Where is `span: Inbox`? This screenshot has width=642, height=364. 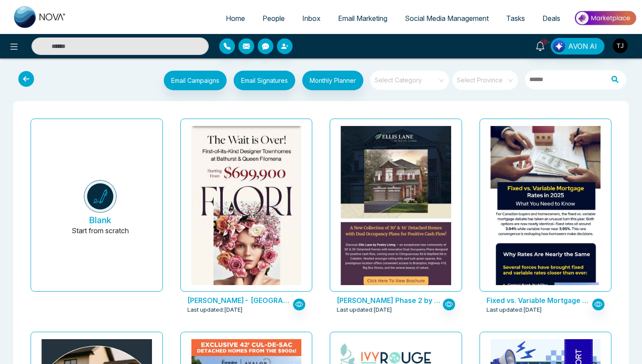
span: Inbox is located at coordinates (312, 18).